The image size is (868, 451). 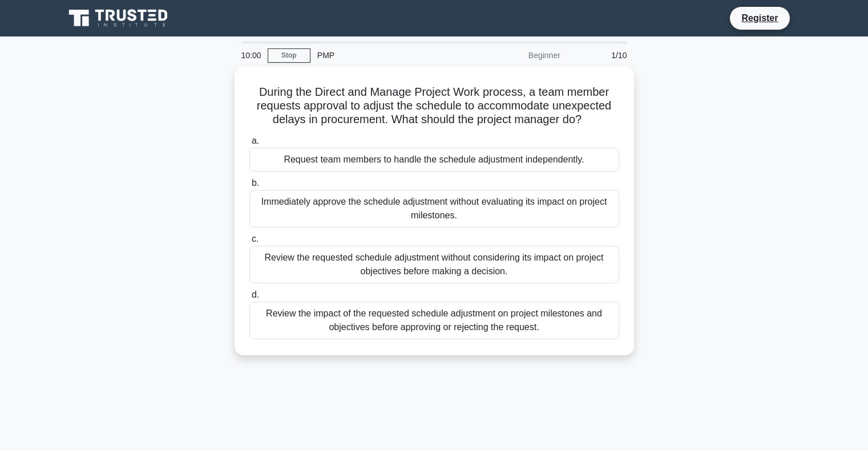 What do you see at coordinates (251, 55) in the screenshot?
I see `div: 10:00` at bounding box center [251, 55].